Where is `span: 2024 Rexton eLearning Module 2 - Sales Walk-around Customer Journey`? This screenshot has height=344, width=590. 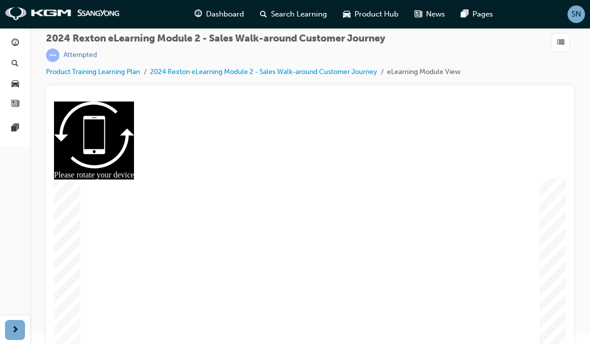
span: 2024 Rexton eLearning Module 2 - Sales Walk-around Customer Journey is located at coordinates (253, 38).